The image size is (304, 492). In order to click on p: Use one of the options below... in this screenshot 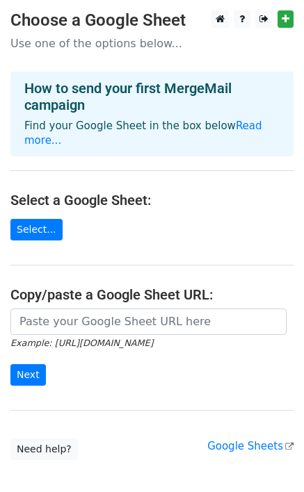, I will do `click(152, 43)`.